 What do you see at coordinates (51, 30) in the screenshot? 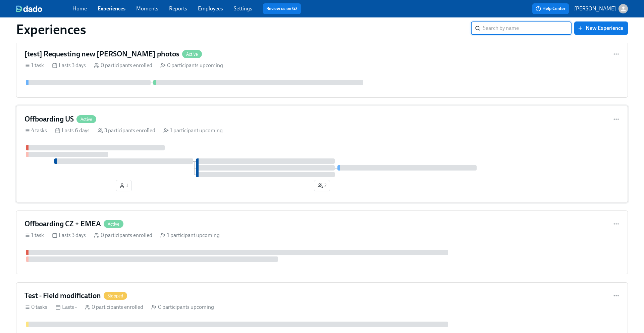
I see `h1: Experiences` at bounding box center [51, 30].